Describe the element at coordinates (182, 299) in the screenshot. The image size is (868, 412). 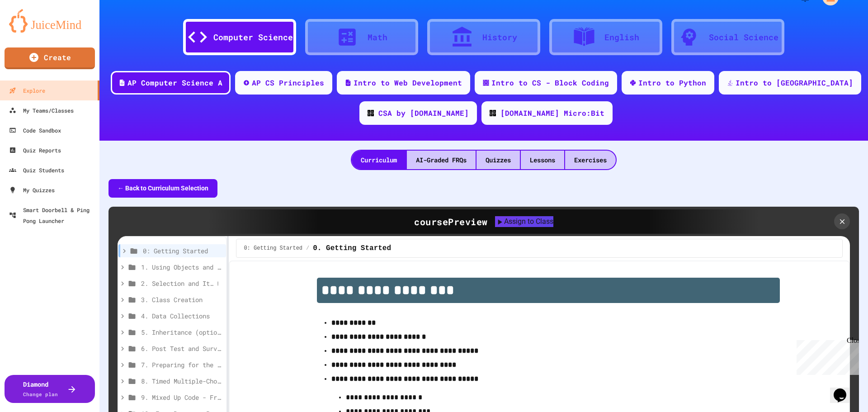
I see `span: 3. Class Creation` at that location.